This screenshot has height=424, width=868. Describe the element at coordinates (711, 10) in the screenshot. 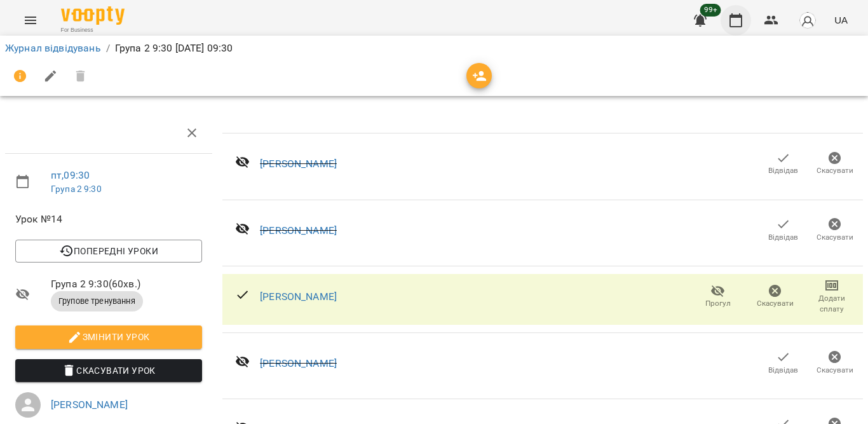

I see `span: 99+` at that location.